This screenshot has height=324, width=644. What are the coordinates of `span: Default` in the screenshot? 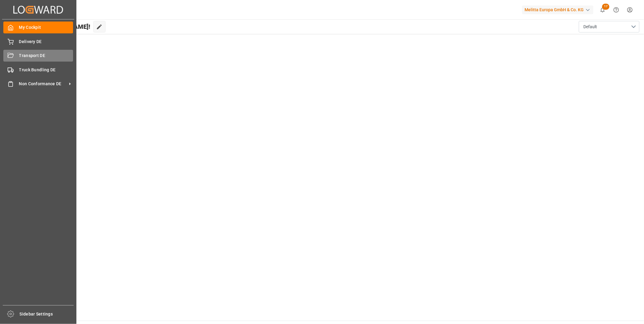 It's located at (590, 27).